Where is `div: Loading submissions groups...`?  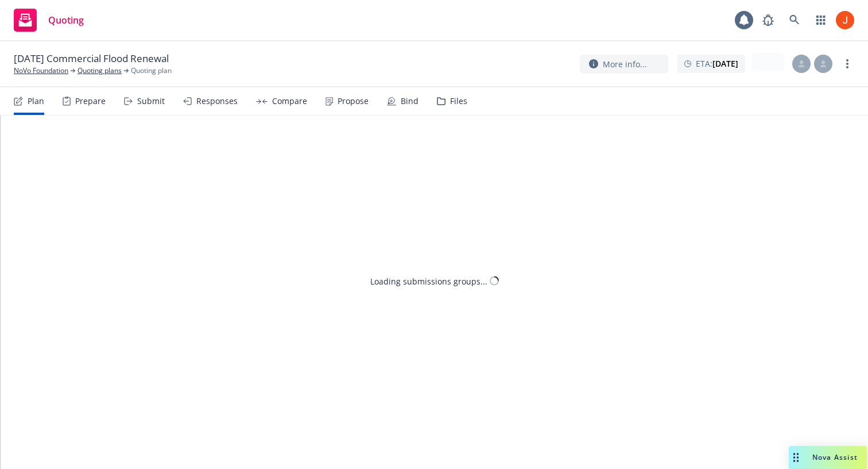
div: Loading submissions groups... is located at coordinates (429, 280).